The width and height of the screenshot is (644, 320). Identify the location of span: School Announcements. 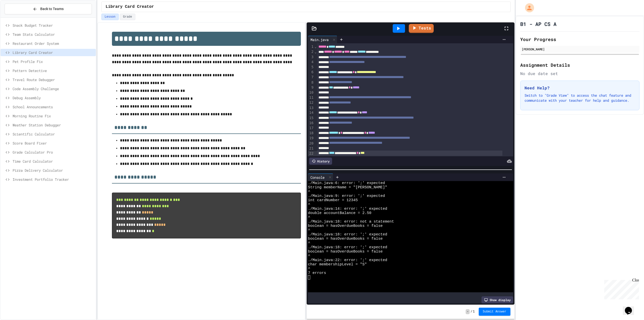
(53, 107).